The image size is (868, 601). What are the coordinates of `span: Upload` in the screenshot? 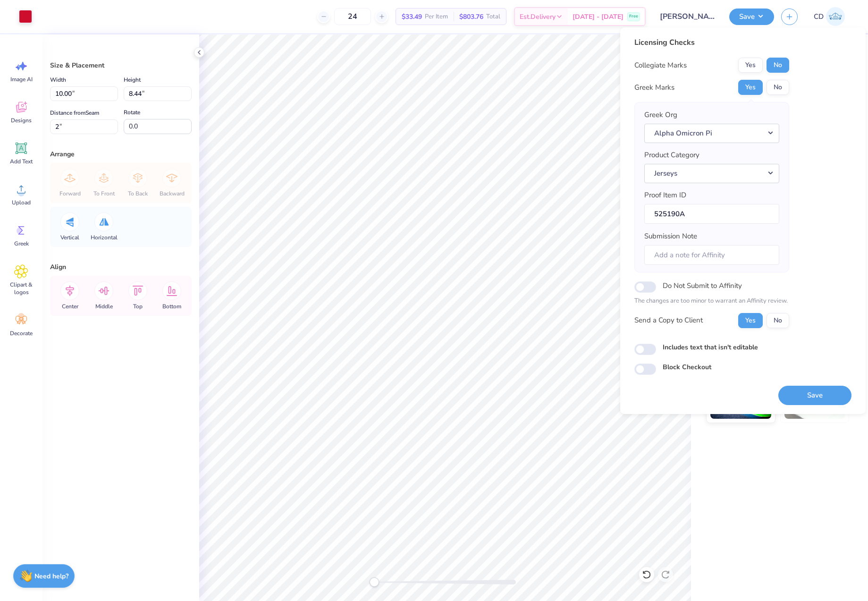 It's located at (22, 203).